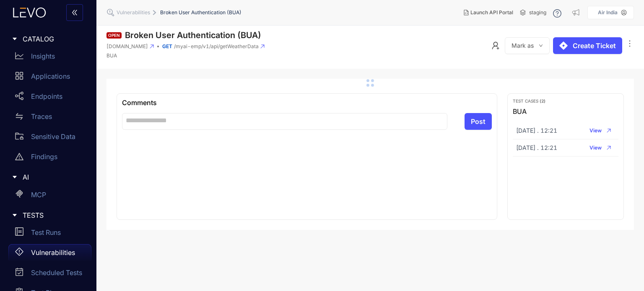 The width and height of the screenshot is (644, 291). Describe the element at coordinates (50, 58) in the screenshot. I see `a: Insights` at that location.